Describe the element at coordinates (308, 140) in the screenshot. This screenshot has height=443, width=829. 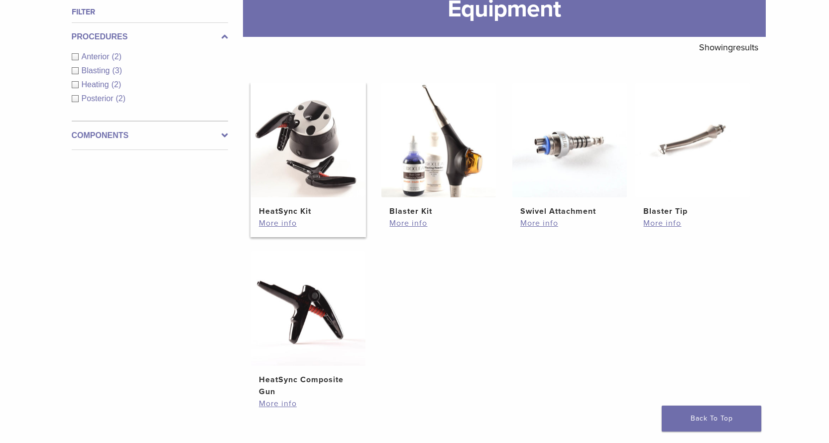
I see `img: HeatSync Kit` at that location.